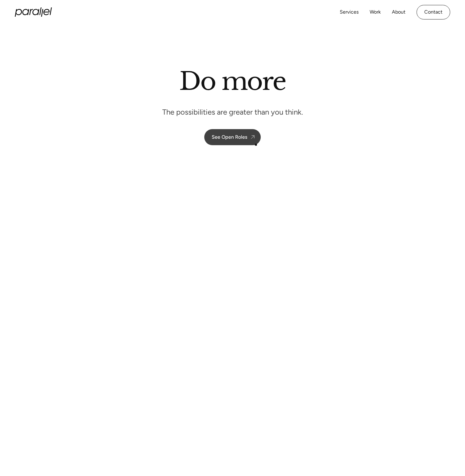 The image size is (465, 476). I want to click on p: The possibilities are greater than you think., so click(232, 112).